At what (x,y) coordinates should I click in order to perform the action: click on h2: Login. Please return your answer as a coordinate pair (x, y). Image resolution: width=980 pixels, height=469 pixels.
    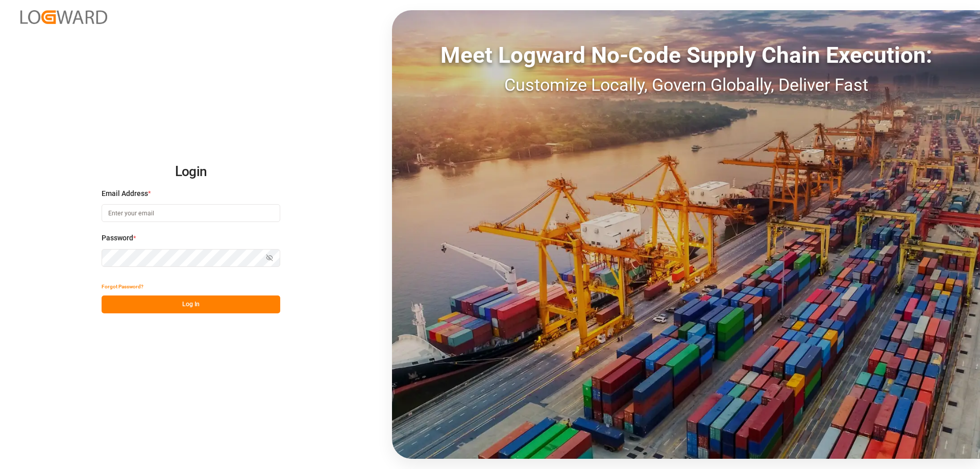
    Looking at the image, I should click on (191, 172).